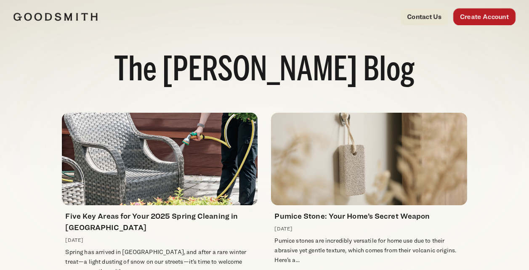  Describe the element at coordinates (424, 17) in the screenshot. I see `a: Contact Us` at that location.